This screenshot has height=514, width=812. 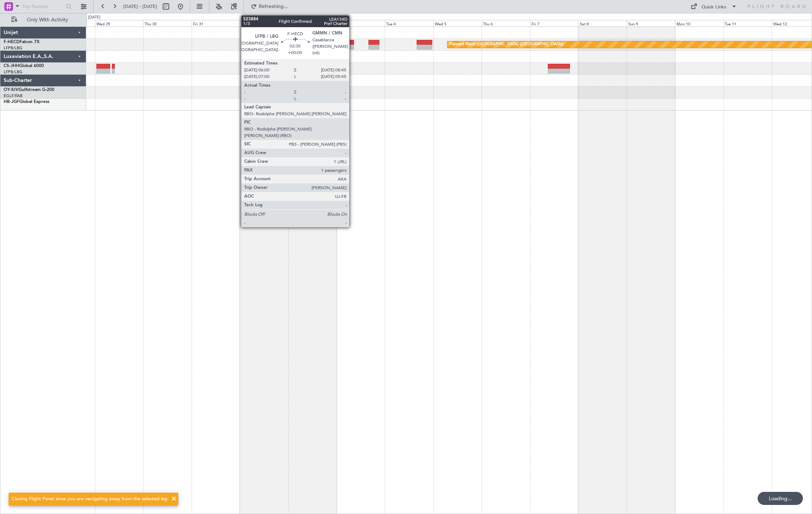 What do you see at coordinates (216, 23) in the screenshot?
I see `div: Fri 31` at bounding box center [216, 23].